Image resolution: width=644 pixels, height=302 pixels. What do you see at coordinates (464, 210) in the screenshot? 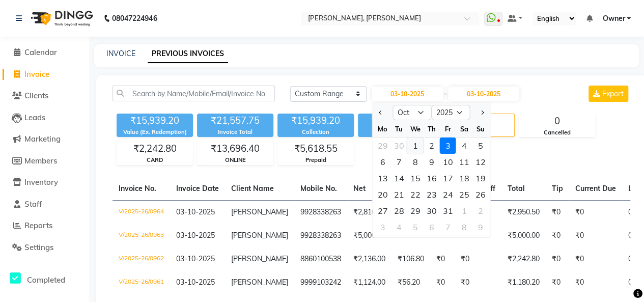
I see `div: Saturday, November 1, 2025` at bounding box center [464, 210].